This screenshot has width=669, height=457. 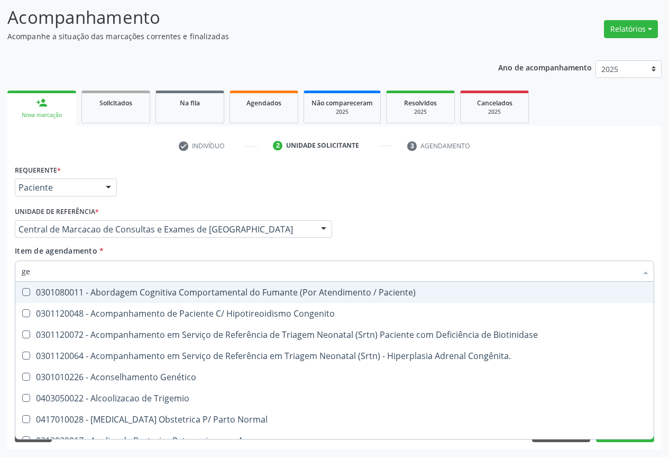 I want to click on span: Cancelados, so click(x=495, y=103).